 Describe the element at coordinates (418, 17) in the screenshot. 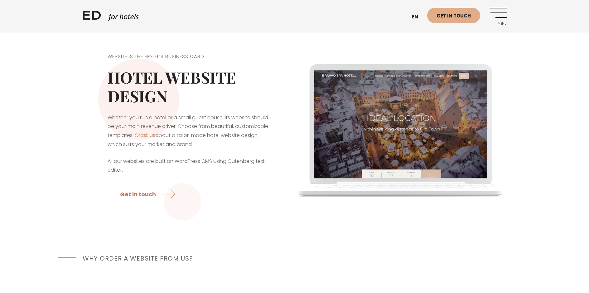

I see `a: en` at that location.